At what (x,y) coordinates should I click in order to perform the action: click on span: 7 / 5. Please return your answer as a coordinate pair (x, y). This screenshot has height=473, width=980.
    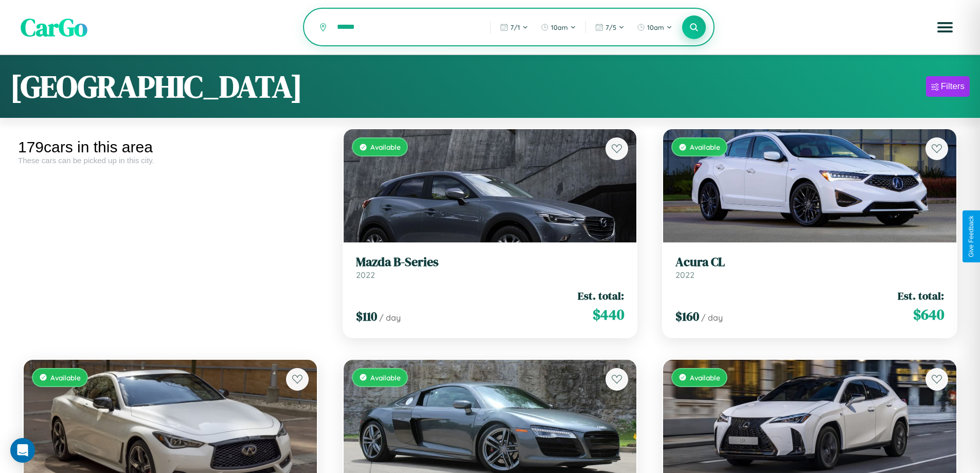
    Looking at the image, I should click on (611, 27).